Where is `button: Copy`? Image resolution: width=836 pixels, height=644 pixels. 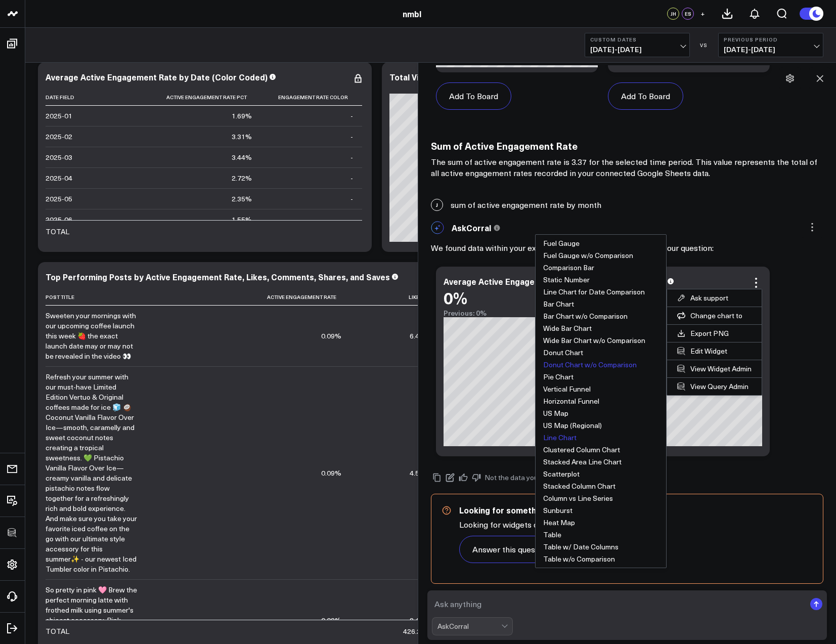 button: Copy is located at coordinates (437, 478).